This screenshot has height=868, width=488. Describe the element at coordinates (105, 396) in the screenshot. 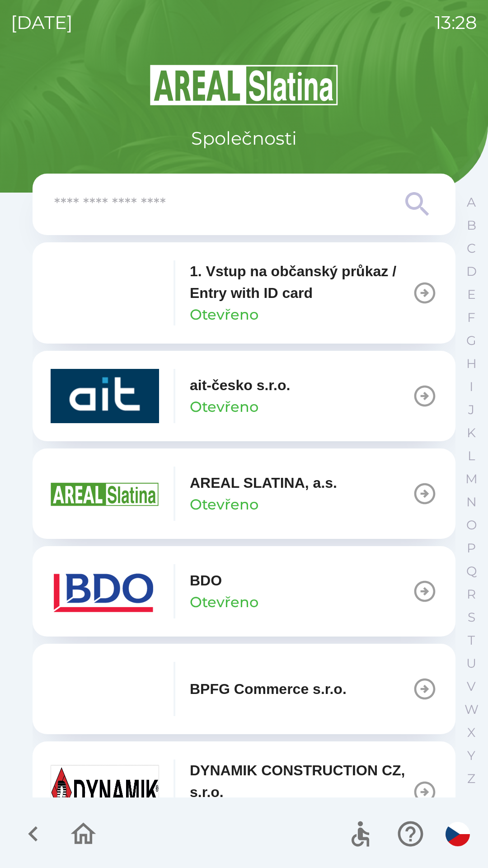

I see `img: 40b5cfbb-27b1-4737-80dc-99d800fbabba.png` at that location.